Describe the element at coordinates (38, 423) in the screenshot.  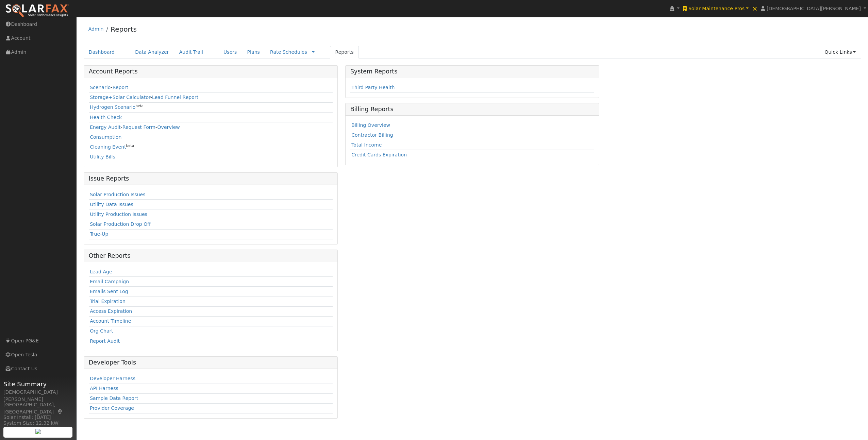
I see `div: System Size: 12.32 kW` at that location.